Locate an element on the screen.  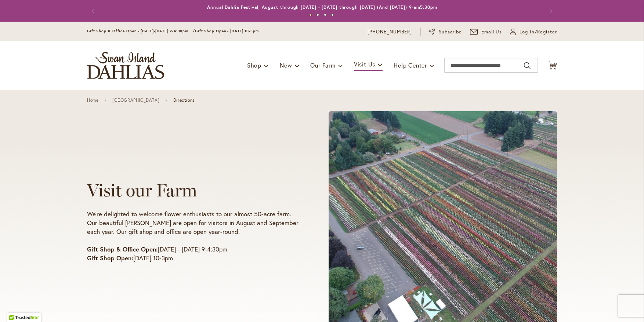
a: Email Us is located at coordinates (486, 32).